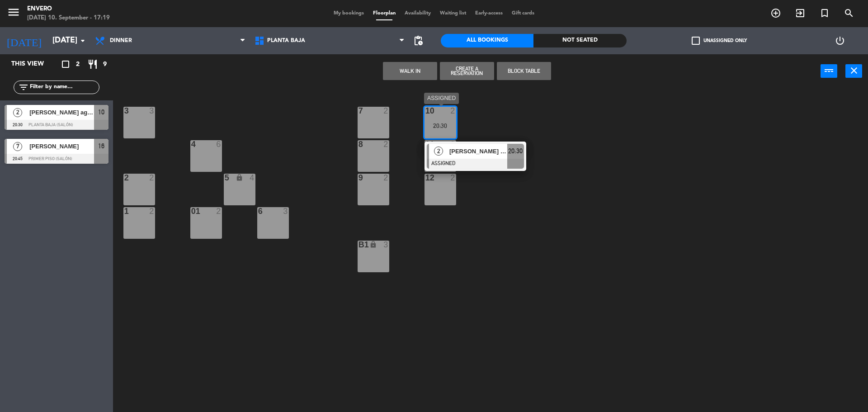 Image resolution: width=868 pixels, height=412 pixels. I want to click on i: exit_to_app, so click(800, 13).